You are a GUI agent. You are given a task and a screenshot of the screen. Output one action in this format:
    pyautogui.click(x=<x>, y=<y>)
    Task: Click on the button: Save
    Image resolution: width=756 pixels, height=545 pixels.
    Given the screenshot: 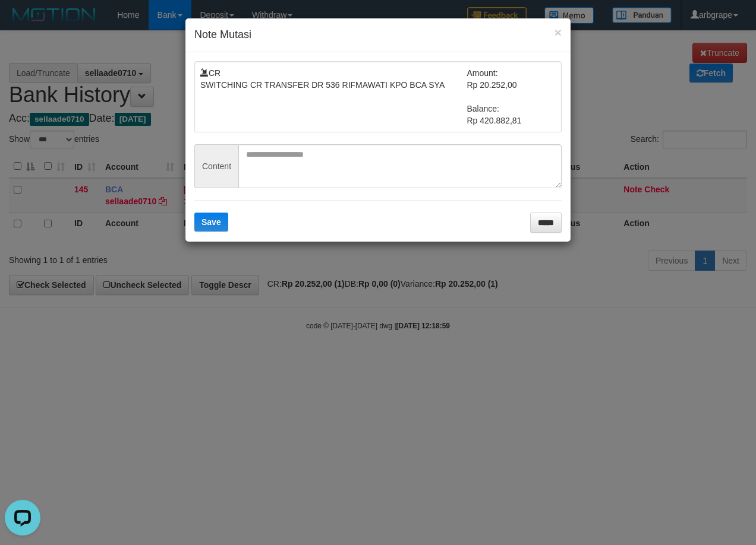 What is the action you would take?
    pyautogui.click(x=211, y=222)
    